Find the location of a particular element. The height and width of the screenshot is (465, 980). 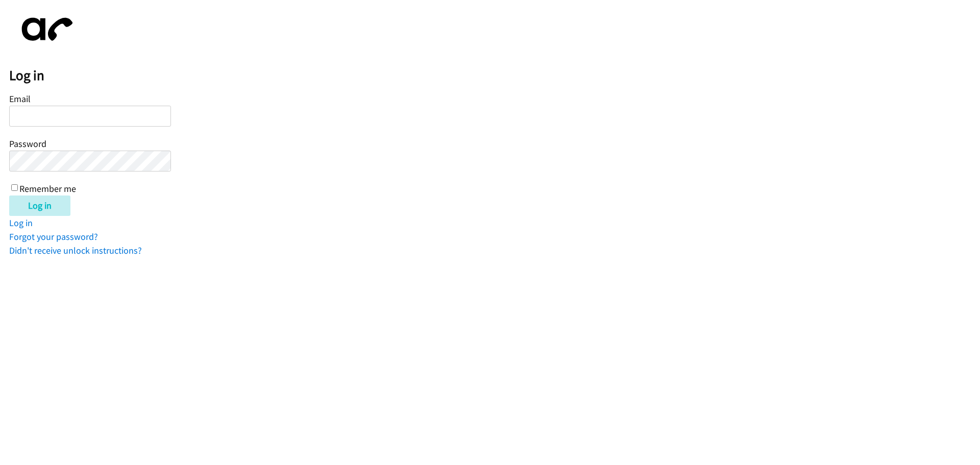

img: aphone-8a226864a2ddd6a5e75d1ebefc011f4aa8f32683c2d82f3fb0802fe031f96514.svg is located at coordinates (45, 29).